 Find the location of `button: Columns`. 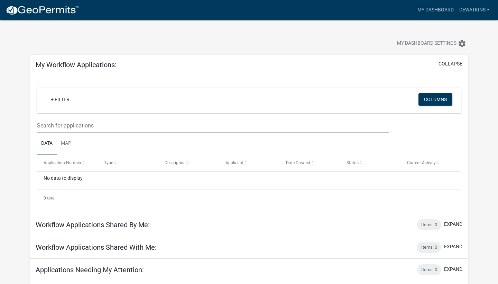

button: Columns is located at coordinates (435, 99).